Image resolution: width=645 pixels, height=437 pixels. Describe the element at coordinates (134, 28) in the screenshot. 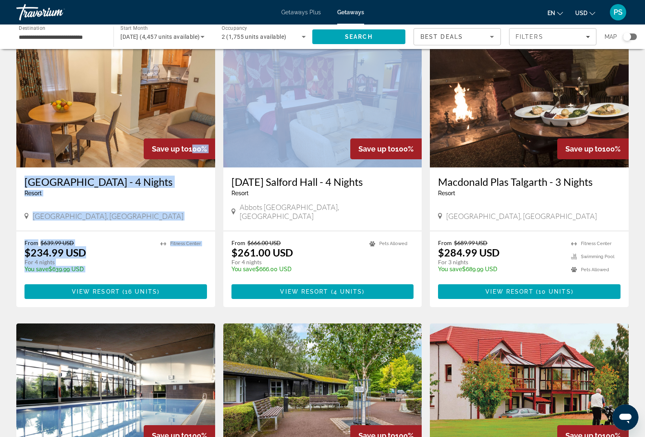

I see `span: Start Month` at that location.